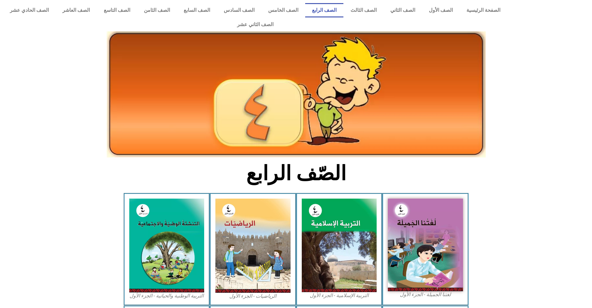  I want to click on a: الصف السابع, so click(197, 10).